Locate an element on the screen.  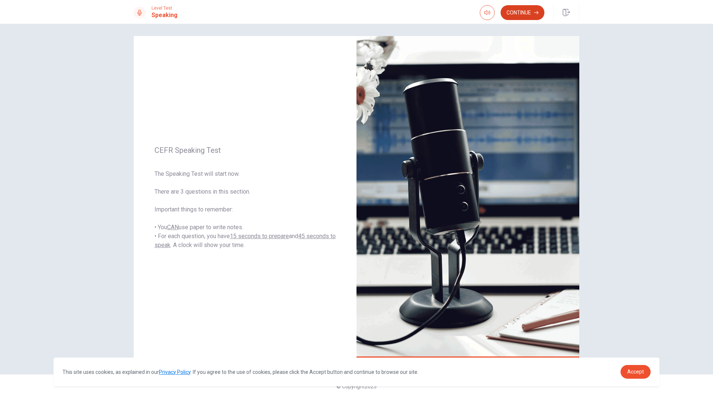
div: cookieconsent is located at coordinates (356, 372).